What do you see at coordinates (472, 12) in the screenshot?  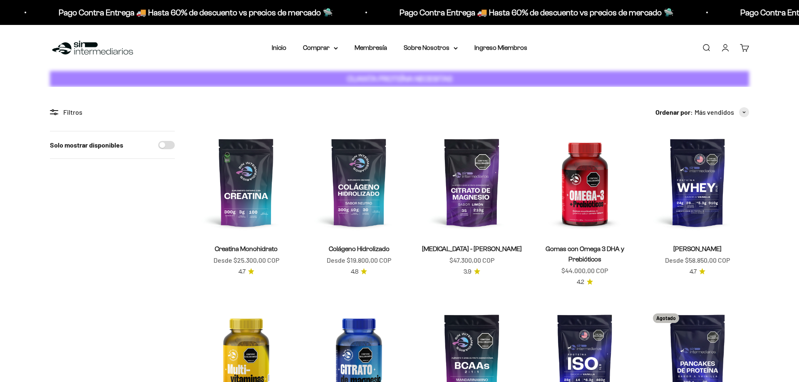 I see `p: Pago Contra Entrega 🚚 Hasta 60% de descuento vs precios de mercado 🛸` at bounding box center [472, 12].